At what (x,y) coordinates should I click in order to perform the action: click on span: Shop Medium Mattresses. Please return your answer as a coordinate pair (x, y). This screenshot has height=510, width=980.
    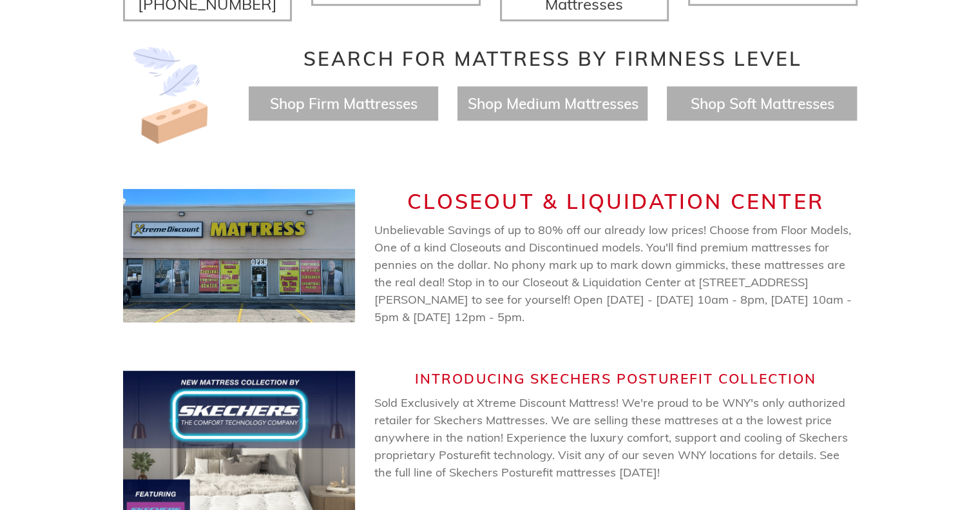
    Looking at the image, I should click on (552, 103).